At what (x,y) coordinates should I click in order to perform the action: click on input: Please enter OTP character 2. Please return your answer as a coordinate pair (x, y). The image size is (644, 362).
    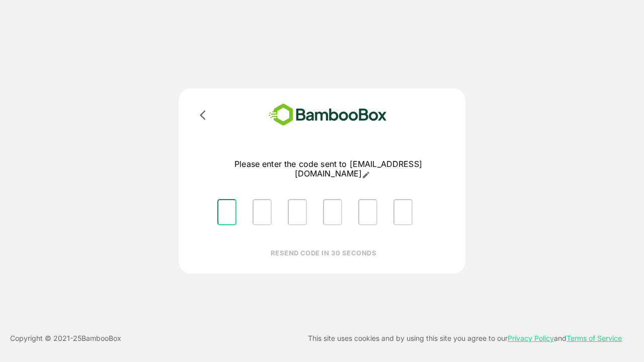
    Looking at the image, I should click on (262, 212).